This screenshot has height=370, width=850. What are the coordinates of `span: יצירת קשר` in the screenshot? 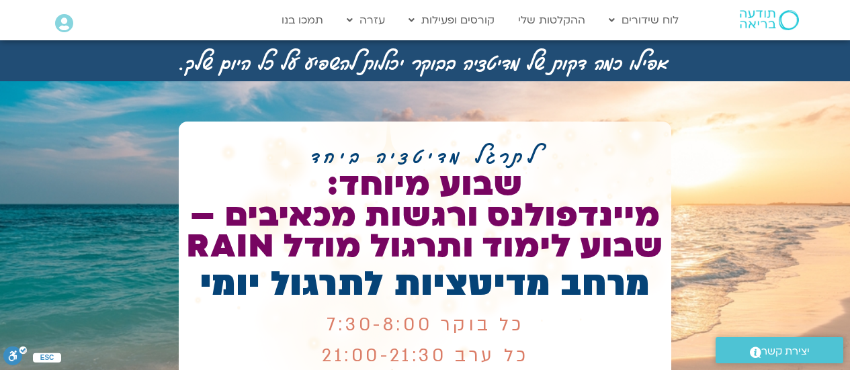 It's located at (786, 352).